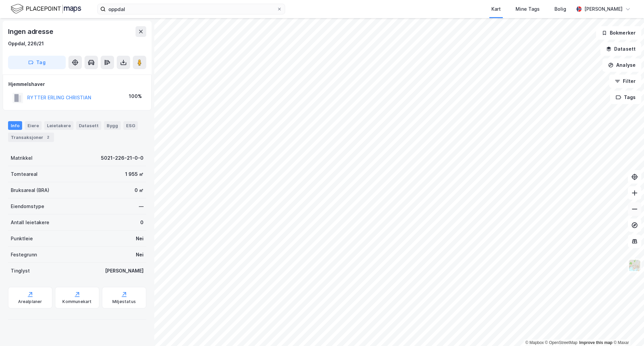  I want to click on button: Tags, so click(626, 97).